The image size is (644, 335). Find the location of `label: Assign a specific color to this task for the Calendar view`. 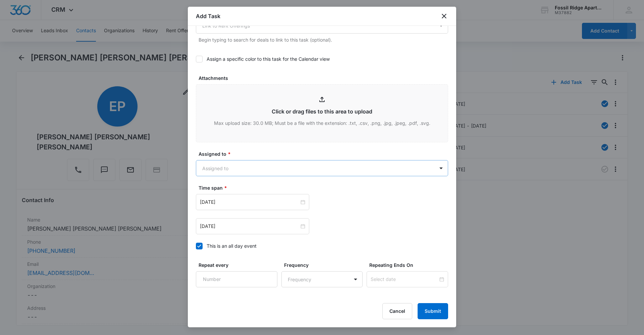

label: Assign a specific color to this task for the Calendar view is located at coordinates (322, 58).